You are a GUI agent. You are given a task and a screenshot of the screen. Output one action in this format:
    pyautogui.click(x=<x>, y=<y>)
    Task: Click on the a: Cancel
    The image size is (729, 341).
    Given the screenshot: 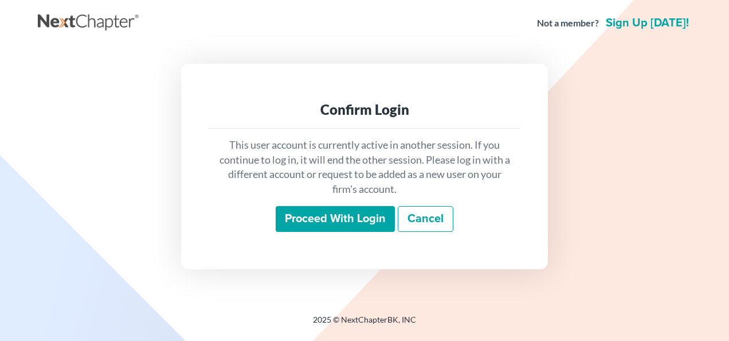 What is the action you would take?
    pyautogui.click(x=425, y=219)
    